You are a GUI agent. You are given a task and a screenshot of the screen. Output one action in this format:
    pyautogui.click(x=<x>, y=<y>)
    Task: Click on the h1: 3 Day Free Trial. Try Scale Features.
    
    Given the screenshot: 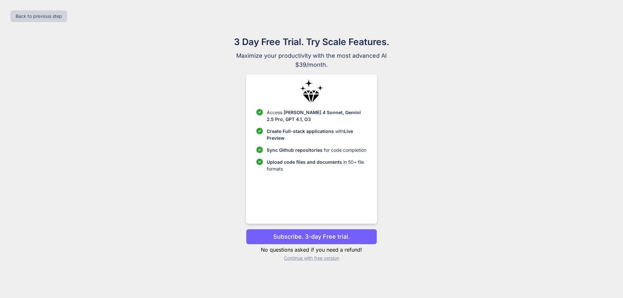 What is the action you would take?
    pyautogui.click(x=311, y=42)
    